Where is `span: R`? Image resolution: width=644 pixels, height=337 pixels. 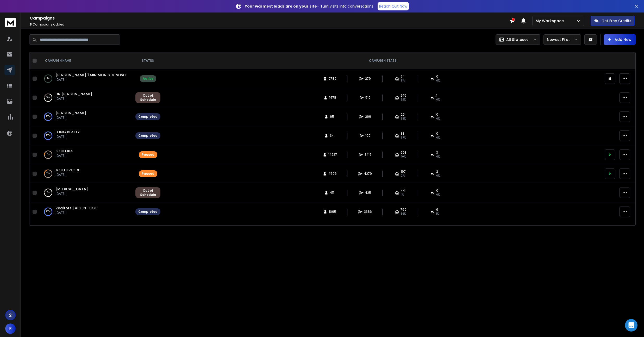
span: R is located at coordinates (11, 329).